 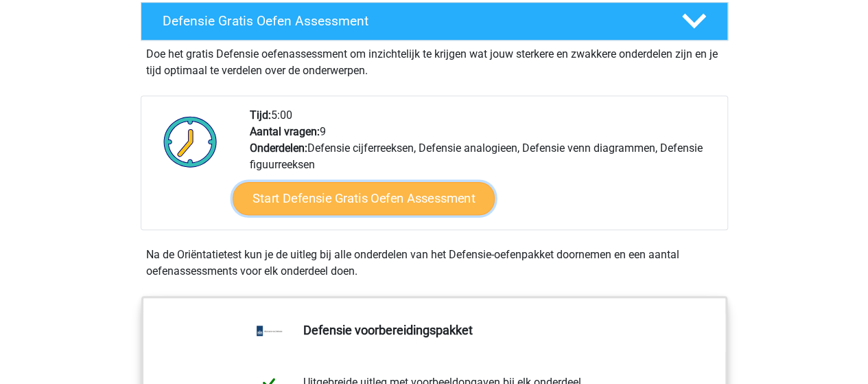 I want to click on div: 5:00 9 Defensie cijferreeksen, Defensie analogieen, Defensie venn diagrammen, Defensie figuurreeksen, so click(x=483, y=168).